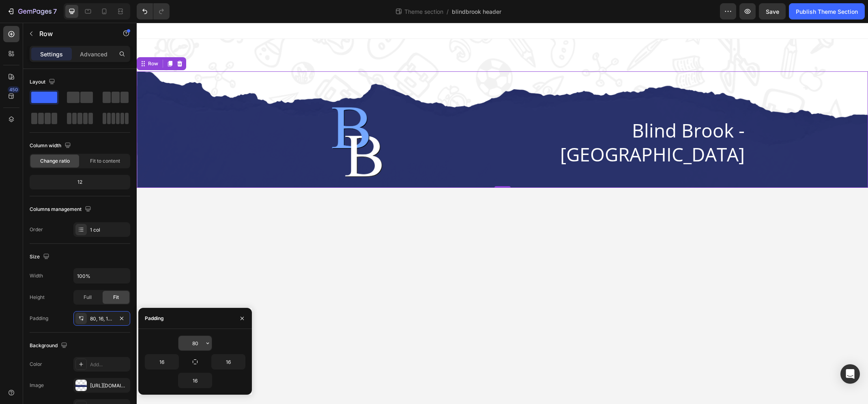  Describe the element at coordinates (477, 11) in the screenshot. I see `span: blindbrook header` at that location.